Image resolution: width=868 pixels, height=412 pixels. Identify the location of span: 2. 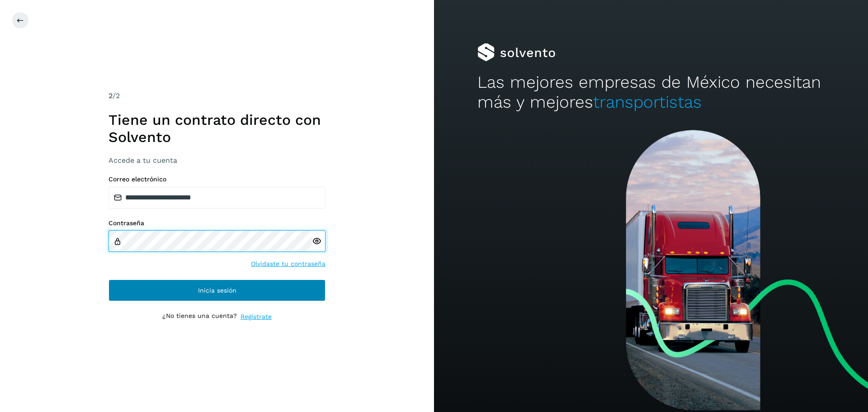
(110, 95).